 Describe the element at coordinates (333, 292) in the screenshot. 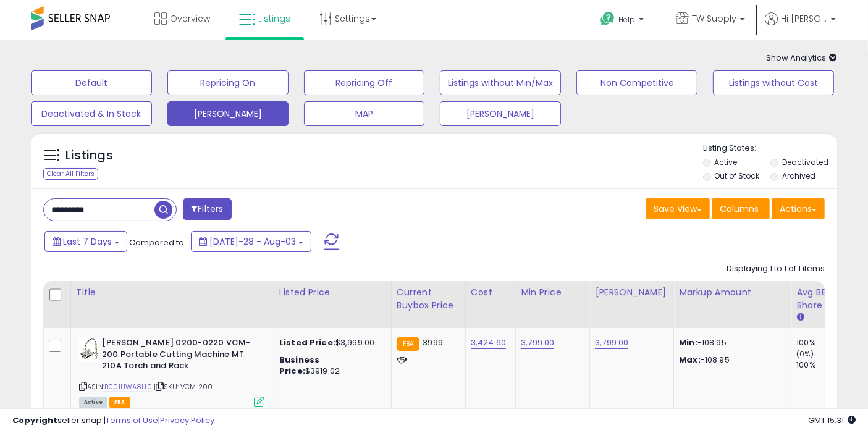

I see `div: Listed Price` at that location.